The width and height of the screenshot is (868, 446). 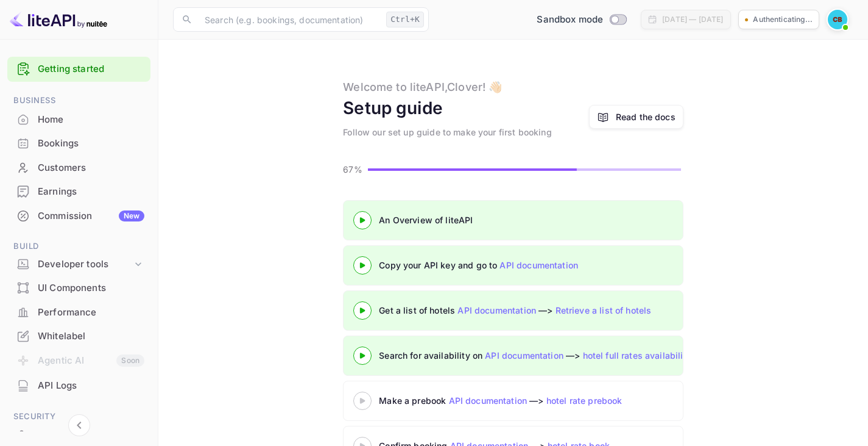 What do you see at coordinates (584, 400) in the screenshot?
I see `a: hotel rate prebook` at bounding box center [584, 400].